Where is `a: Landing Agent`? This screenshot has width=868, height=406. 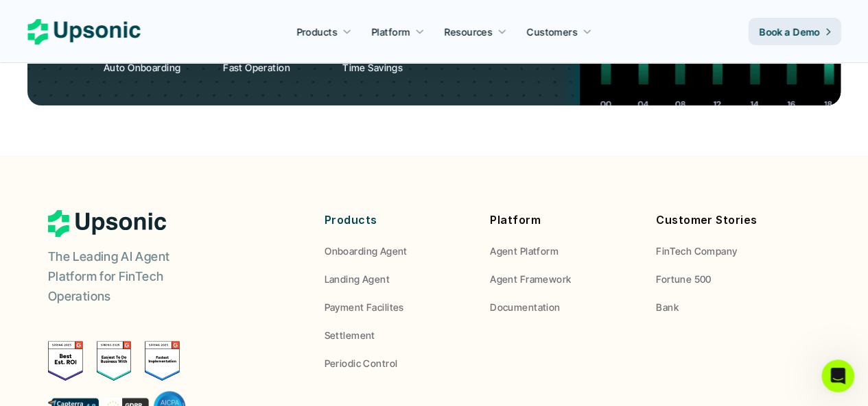 a: Landing Agent is located at coordinates (397, 279).